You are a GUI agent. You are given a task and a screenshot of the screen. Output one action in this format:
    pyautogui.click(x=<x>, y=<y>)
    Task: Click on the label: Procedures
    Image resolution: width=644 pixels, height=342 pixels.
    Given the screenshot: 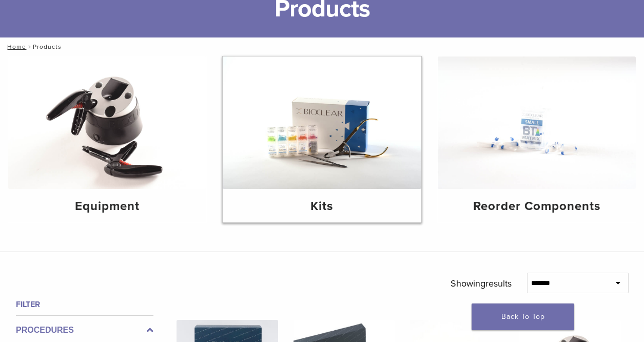 What is the action you would take?
    pyautogui.click(x=85, y=330)
    